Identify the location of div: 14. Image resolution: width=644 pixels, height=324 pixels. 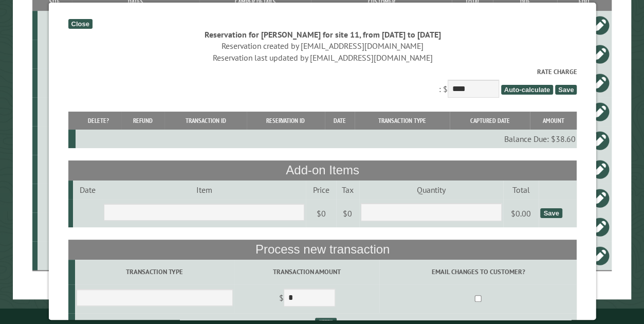
(56, 112).